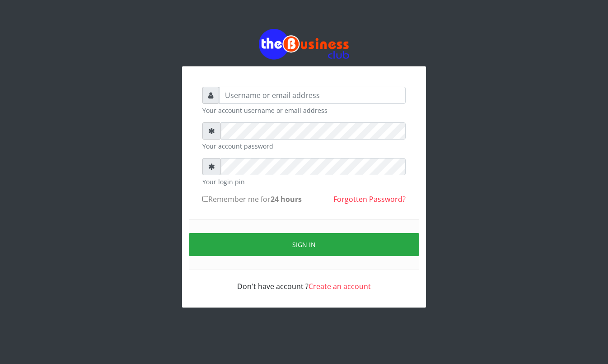  Describe the element at coordinates (205, 199) in the screenshot. I see `input: Remember me for24 hours` at that location.